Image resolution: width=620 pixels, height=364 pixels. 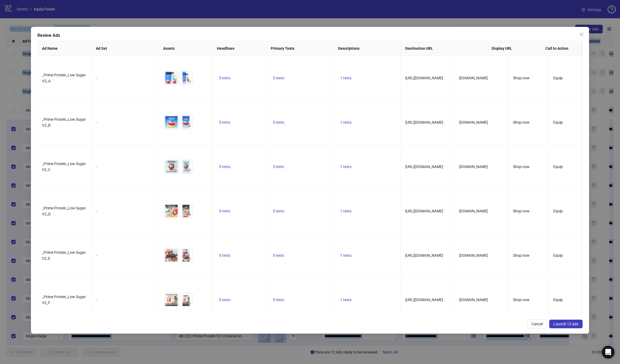 I want to click on div: Open Intercom Messenger, so click(x=608, y=352).